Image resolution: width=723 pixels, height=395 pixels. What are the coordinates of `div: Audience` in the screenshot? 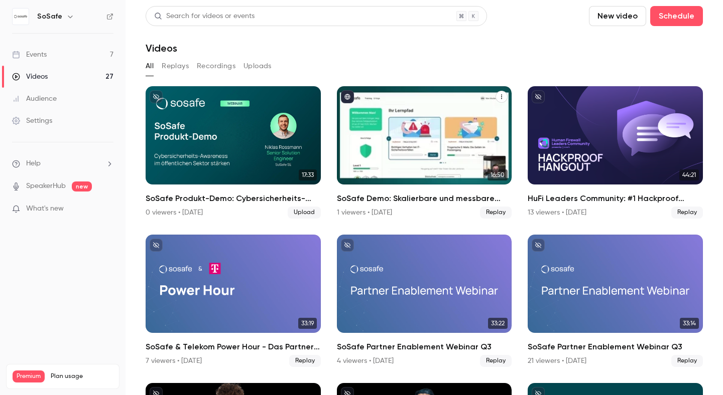 It's located at (34, 99).